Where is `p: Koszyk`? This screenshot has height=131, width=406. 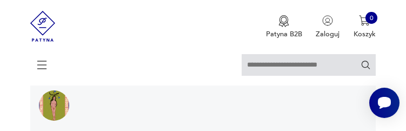 p: Koszyk is located at coordinates (364, 34).